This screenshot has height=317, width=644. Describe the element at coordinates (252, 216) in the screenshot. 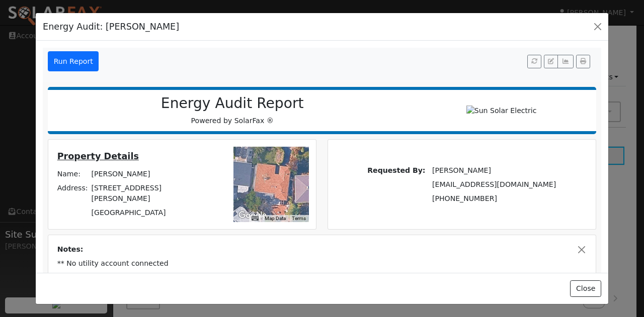

I see `img: Google` at that location.